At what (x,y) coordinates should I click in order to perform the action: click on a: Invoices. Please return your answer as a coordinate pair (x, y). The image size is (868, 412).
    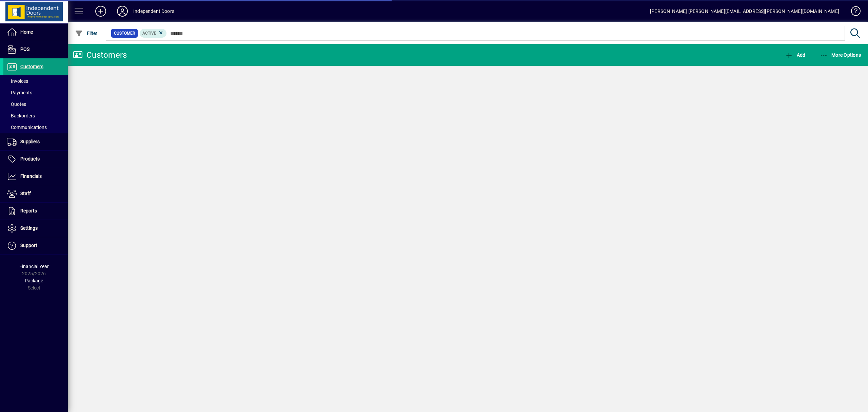
    Looking at the image, I should click on (36, 81).